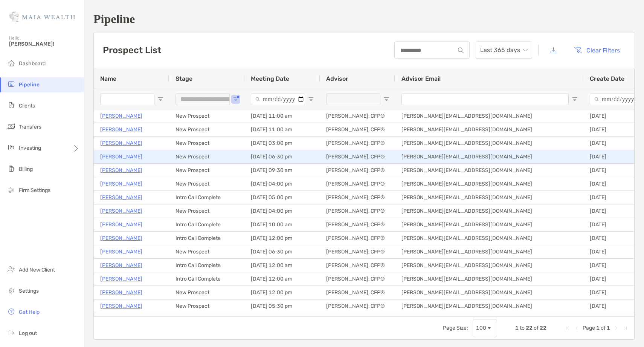 This screenshot has height=347, width=644. I want to click on span: Last 365 days, so click(504, 50).